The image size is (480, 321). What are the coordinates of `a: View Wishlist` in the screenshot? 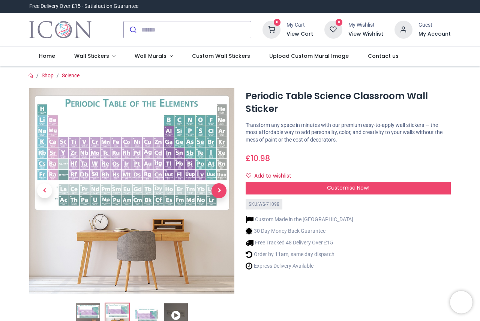 It's located at (365, 34).